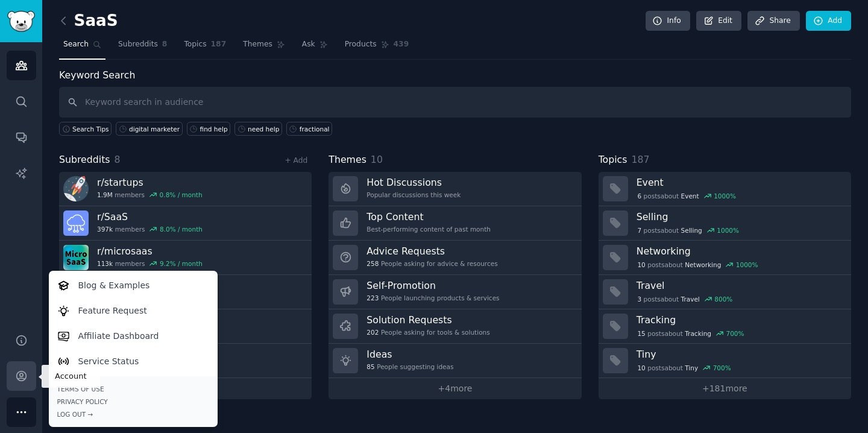 The image size is (868, 433). I want to click on a: Privacy Policy, so click(133, 402).